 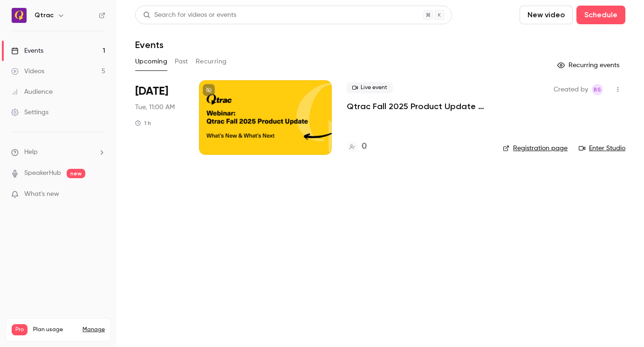 What do you see at coordinates (598, 89) in the screenshot?
I see `span: Barry Strauss` at bounding box center [598, 89].